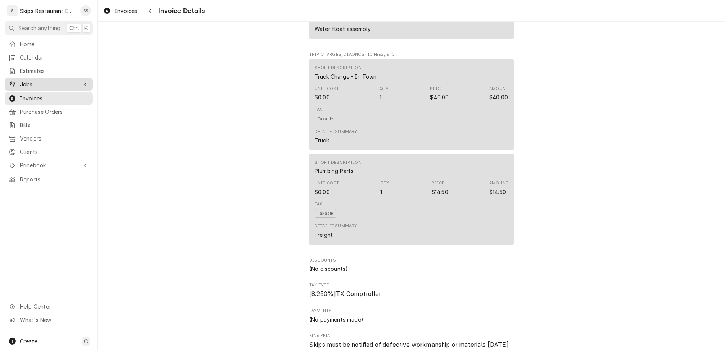 Image resolution: width=725 pixels, height=351 pixels. Describe the element at coordinates (49, 44) in the screenshot. I see `a: Home` at that location.